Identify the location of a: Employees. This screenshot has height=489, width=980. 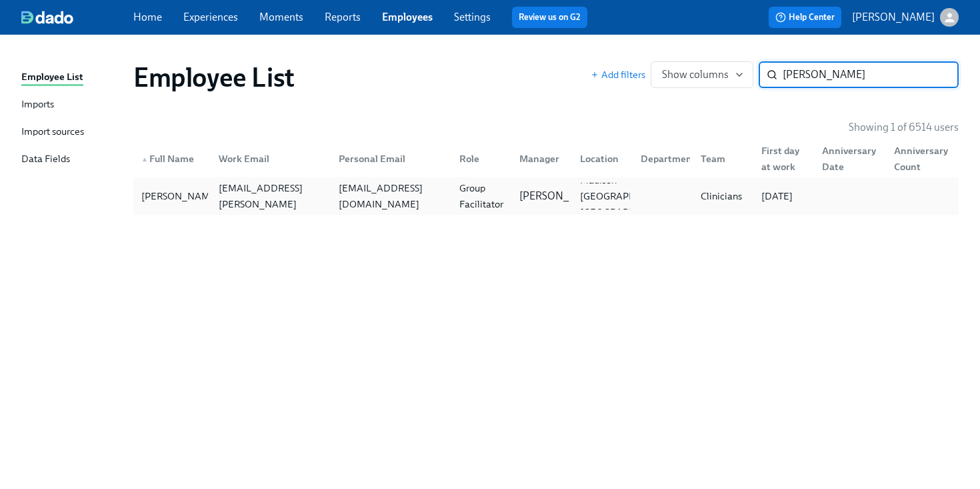
(407, 17).